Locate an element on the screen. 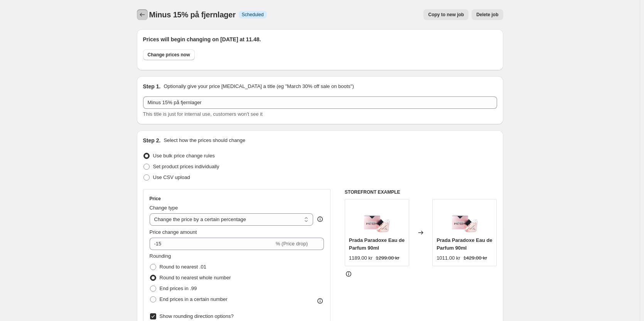 This screenshot has width=644, height=321. span: Use bulk price change rules is located at coordinates (184, 155).